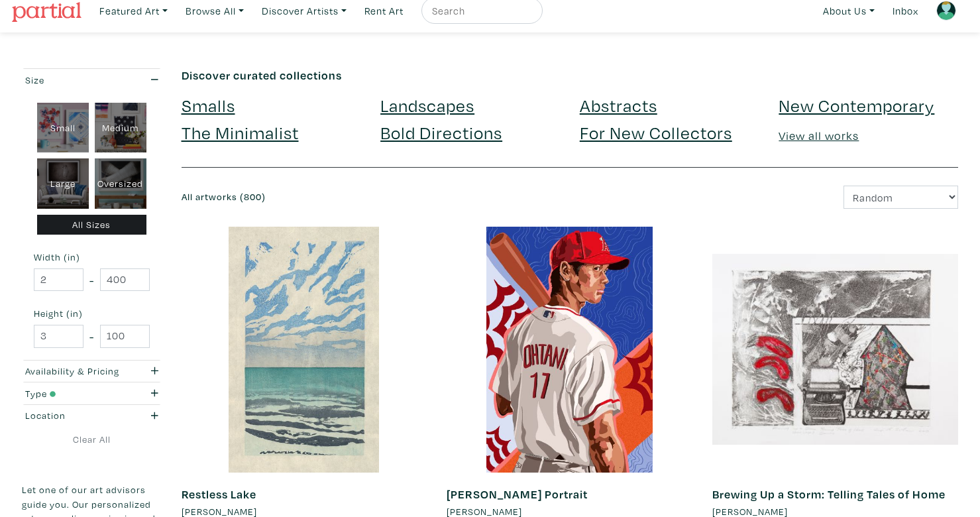 The height and width of the screenshot is (517, 980). What do you see at coordinates (91, 80) in the screenshot?
I see `button: Size` at bounding box center [91, 80].